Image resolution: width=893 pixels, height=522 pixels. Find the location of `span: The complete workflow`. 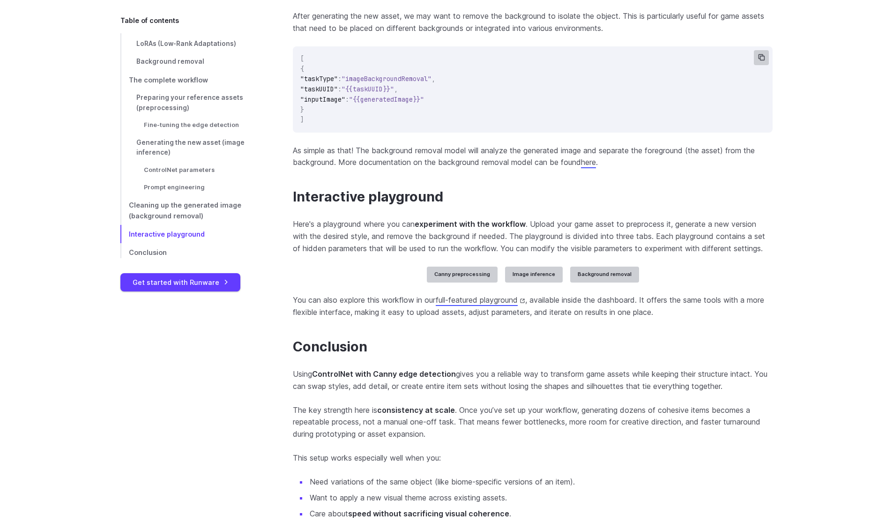

span: The complete workflow is located at coordinates (168, 80).